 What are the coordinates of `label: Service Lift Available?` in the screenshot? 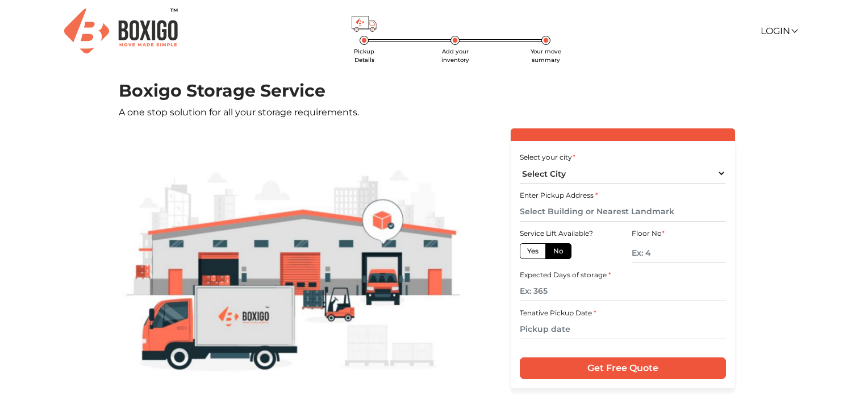 It's located at (556, 234).